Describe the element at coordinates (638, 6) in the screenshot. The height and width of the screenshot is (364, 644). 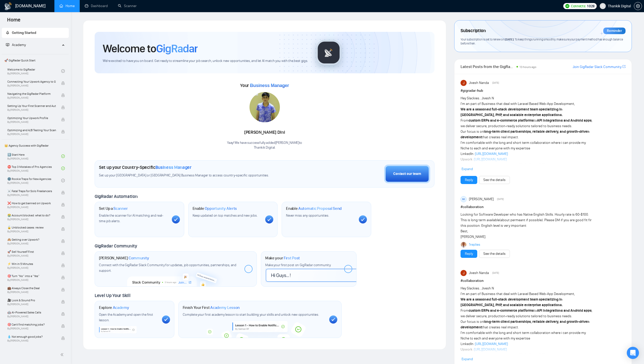
I see `a: setting` at that location.